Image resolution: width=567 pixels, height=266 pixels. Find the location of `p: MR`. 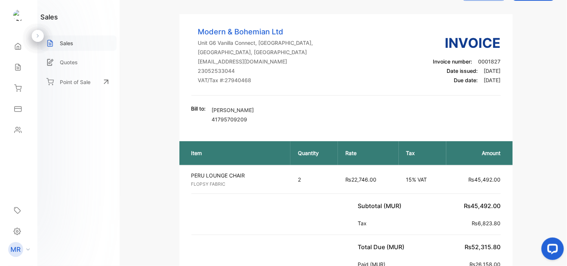

p: MR is located at coordinates (16, 250).